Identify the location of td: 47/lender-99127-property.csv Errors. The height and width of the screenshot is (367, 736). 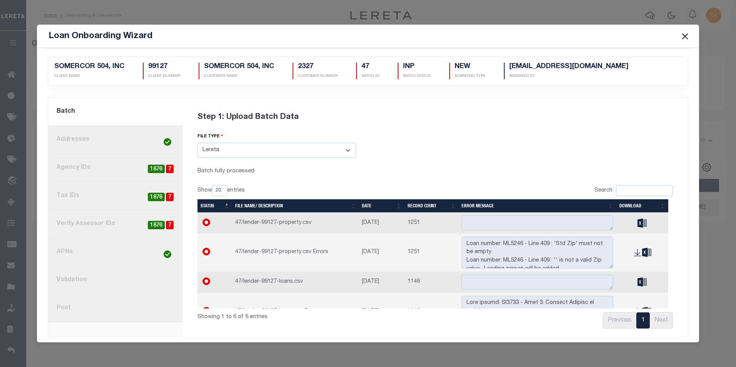
(295, 252).